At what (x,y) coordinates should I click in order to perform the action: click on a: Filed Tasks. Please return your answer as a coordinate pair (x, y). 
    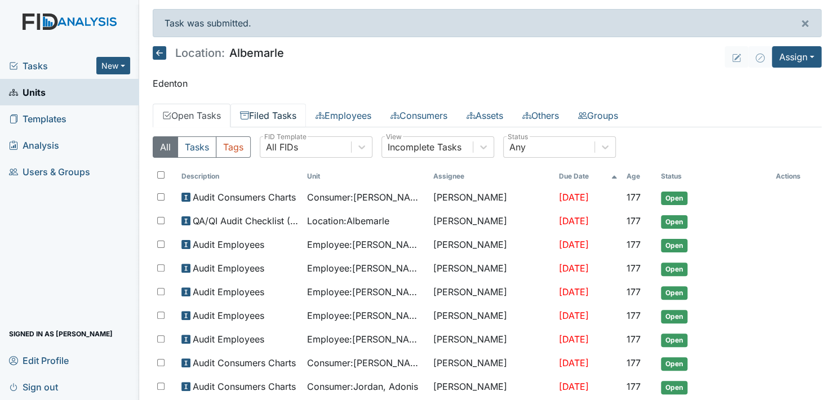
    Looking at the image, I should click on (268, 115).